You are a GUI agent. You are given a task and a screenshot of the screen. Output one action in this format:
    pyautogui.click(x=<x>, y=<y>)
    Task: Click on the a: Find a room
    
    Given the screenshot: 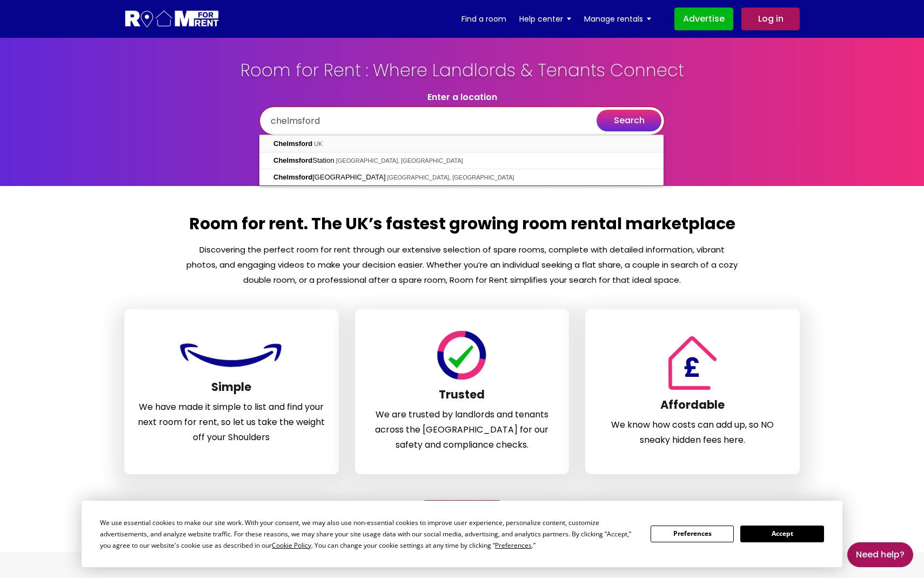 What is the action you would take?
    pyautogui.click(x=483, y=19)
    